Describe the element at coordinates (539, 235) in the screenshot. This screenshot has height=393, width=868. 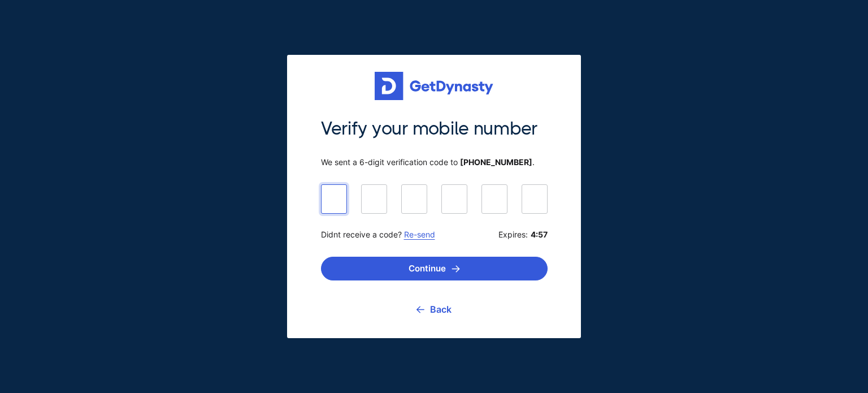
I see `b: 4:57` at that location.